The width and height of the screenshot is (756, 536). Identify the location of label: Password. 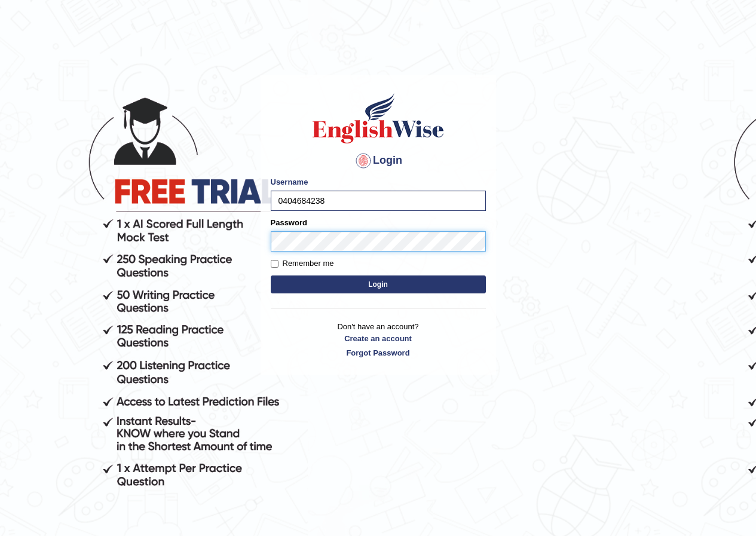
(289, 223).